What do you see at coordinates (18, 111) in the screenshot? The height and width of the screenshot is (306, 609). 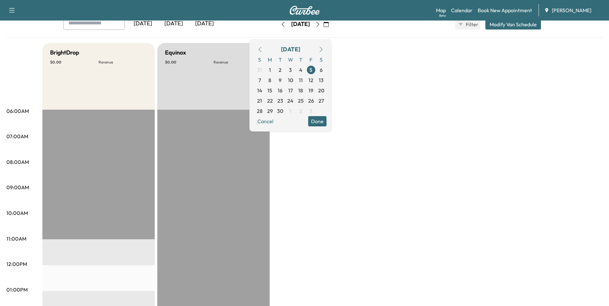 I see `p: 06:00AM` at bounding box center [18, 111].